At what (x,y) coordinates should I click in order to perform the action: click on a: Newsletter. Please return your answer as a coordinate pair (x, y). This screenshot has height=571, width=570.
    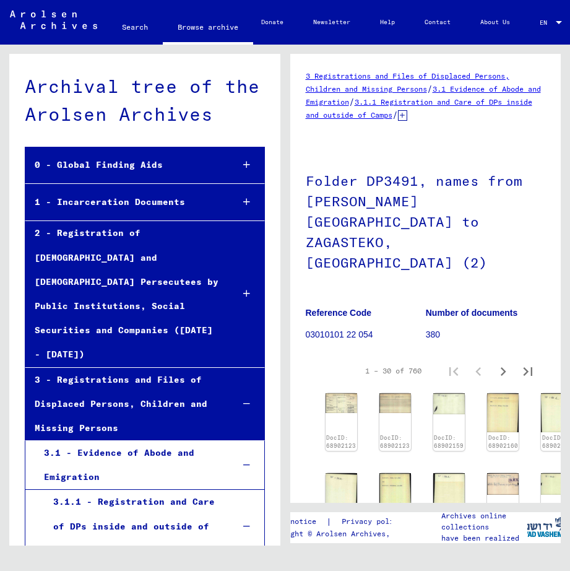
    Looking at the image, I should click on (332, 22).